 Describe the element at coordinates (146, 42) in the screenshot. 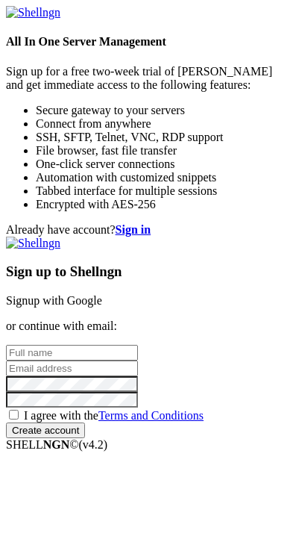

I see `h4: All In One Server Management` at that location.